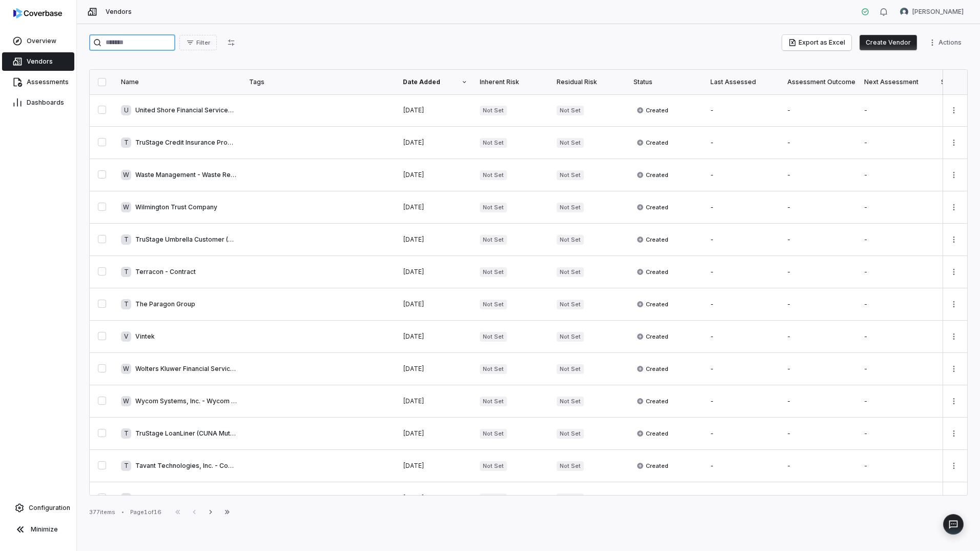 The height and width of the screenshot is (551, 980). Describe the element at coordinates (589, 82) in the screenshot. I see `div: Residual Risk` at that location.